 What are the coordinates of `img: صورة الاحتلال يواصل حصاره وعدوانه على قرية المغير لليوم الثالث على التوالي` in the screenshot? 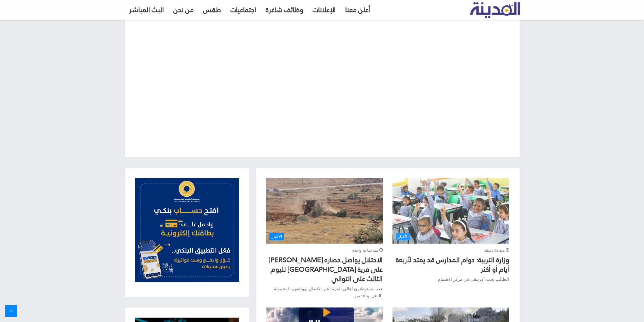 It's located at (324, 211).